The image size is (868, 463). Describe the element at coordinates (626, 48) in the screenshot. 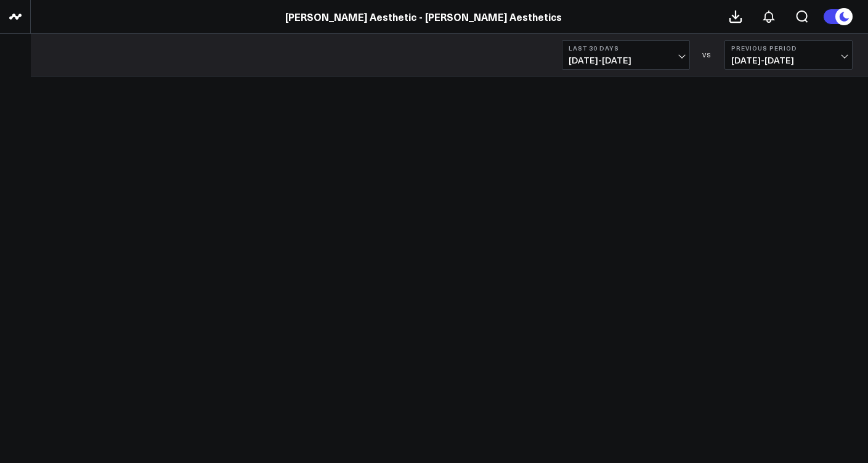

I see `b: Last 30 Days` at that location.